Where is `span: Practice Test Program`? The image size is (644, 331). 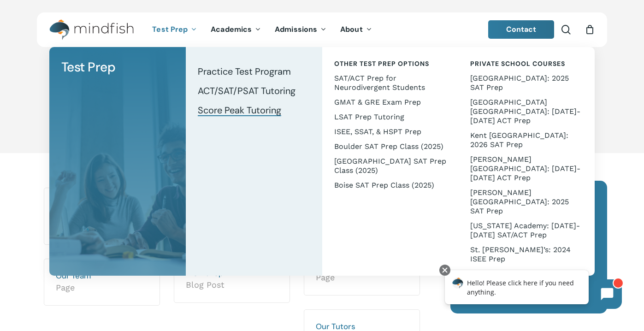
span: Practice Test Program is located at coordinates (244, 72).